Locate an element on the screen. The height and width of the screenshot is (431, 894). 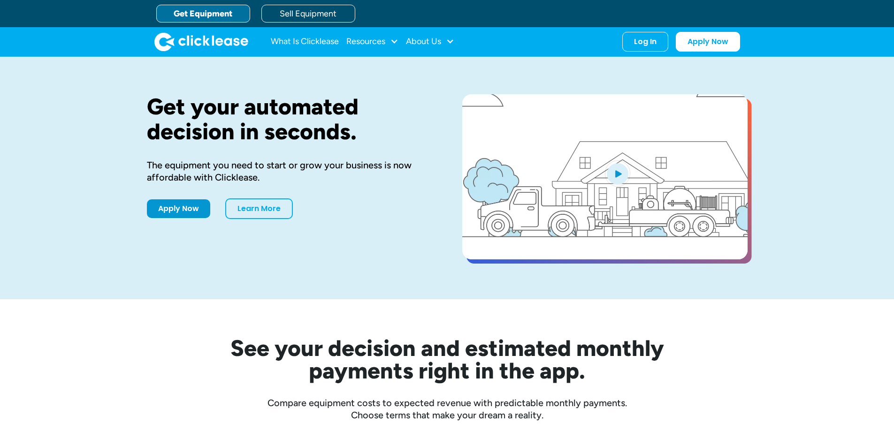
h2: See your decision and estimated monthly payments right in the app. is located at coordinates (447, 360).